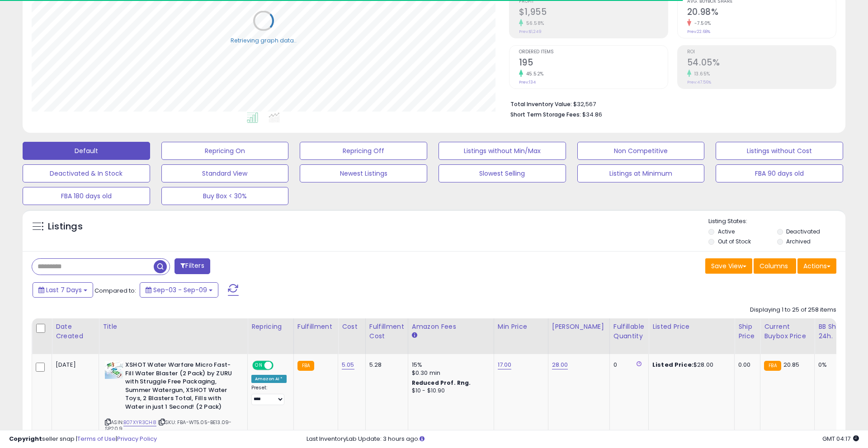 Image resolution: width=868 pixels, height=448 pixels. I want to click on div: seller snap | |, so click(83, 439).